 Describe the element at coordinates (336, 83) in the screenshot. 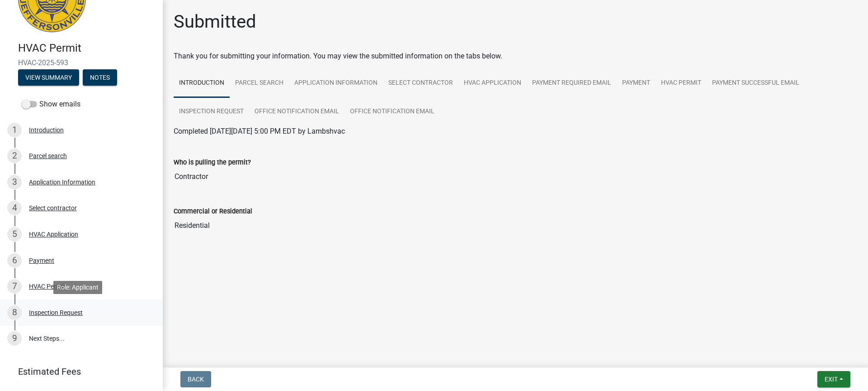

I see `a: Application Information` at that location.